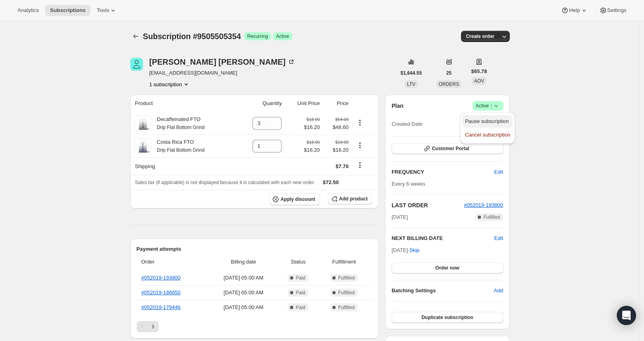 The height and width of the screenshot is (341, 644). I want to click on span: $65.78, so click(479, 72).